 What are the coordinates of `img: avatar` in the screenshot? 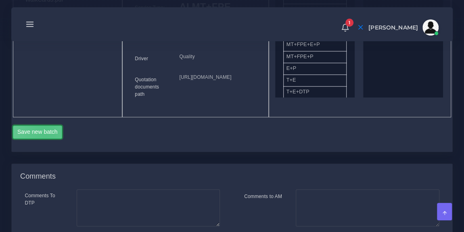 It's located at (431, 27).